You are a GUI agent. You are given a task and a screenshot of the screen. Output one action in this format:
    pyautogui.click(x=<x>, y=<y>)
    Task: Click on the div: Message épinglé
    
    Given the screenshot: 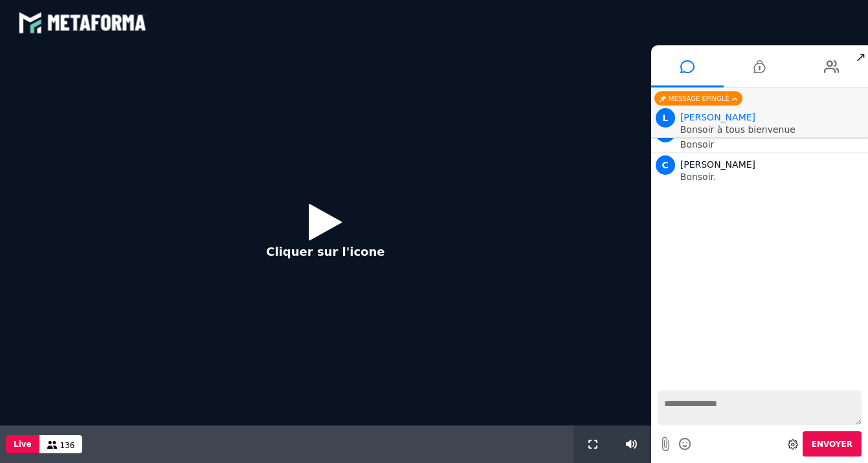 What is the action you would take?
    pyautogui.click(x=698, y=98)
    